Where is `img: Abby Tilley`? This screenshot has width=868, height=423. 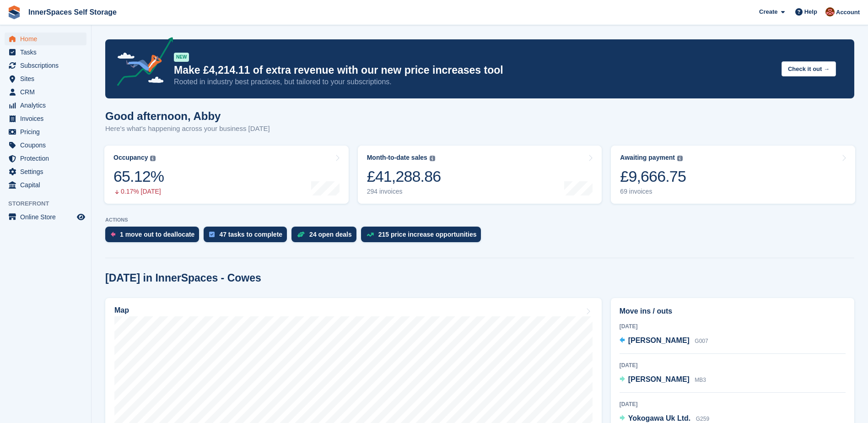 img: Abby Tilley is located at coordinates (830, 12).